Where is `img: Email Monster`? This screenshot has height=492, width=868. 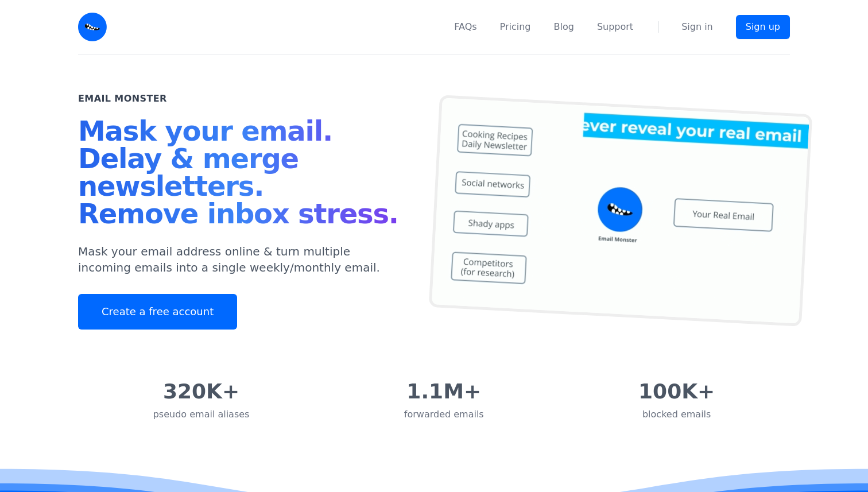 img: Email Monster is located at coordinates (93, 27).